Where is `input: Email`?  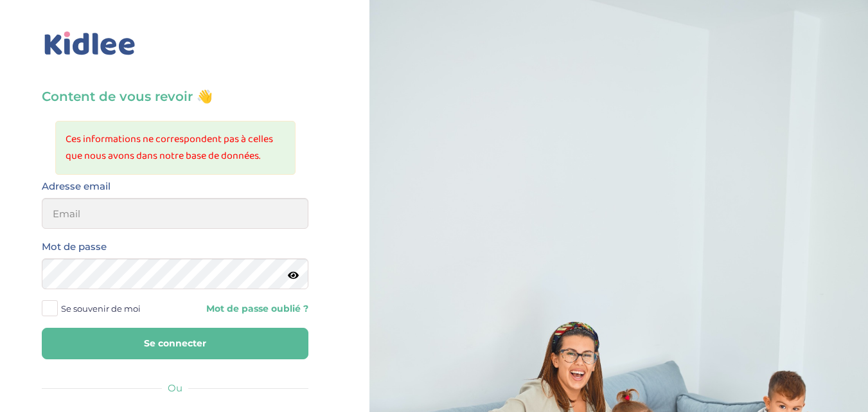
input: Email is located at coordinates (175, 213).